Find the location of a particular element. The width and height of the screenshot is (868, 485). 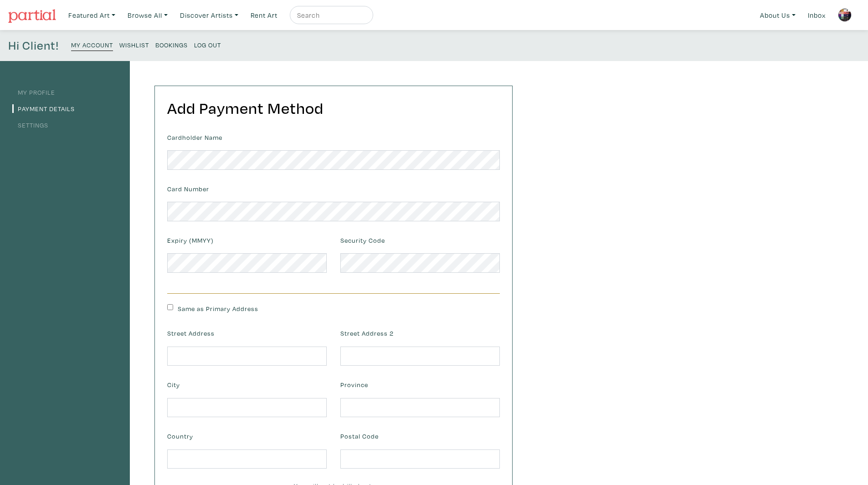

small: My Account is located at coordinates (92, 45).